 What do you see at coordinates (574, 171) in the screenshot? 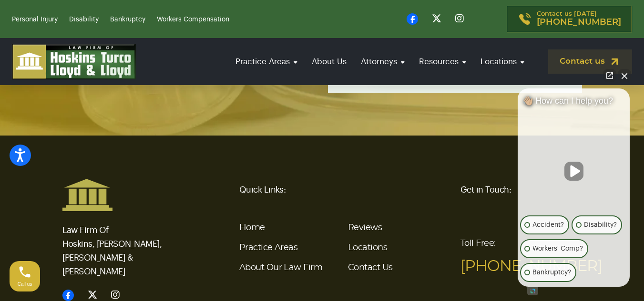
I see `button: Unmute video` at bounding box center [574, 171].